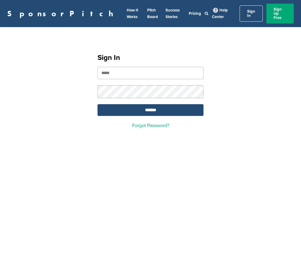 This screenshot has height=271, width=301. What do you see at coordinates (220, 14) in the screenshot?
I see `a: Help Center` at bounding box center [220, 14].